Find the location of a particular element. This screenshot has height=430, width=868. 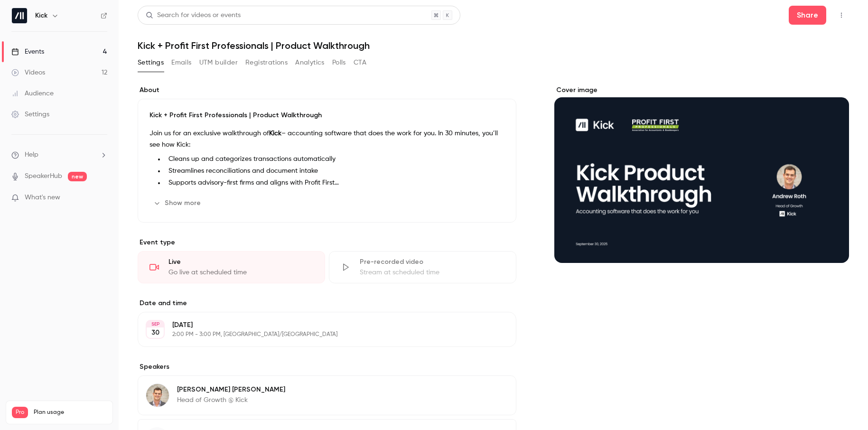

div: Events is located at coordinates (27, 52).